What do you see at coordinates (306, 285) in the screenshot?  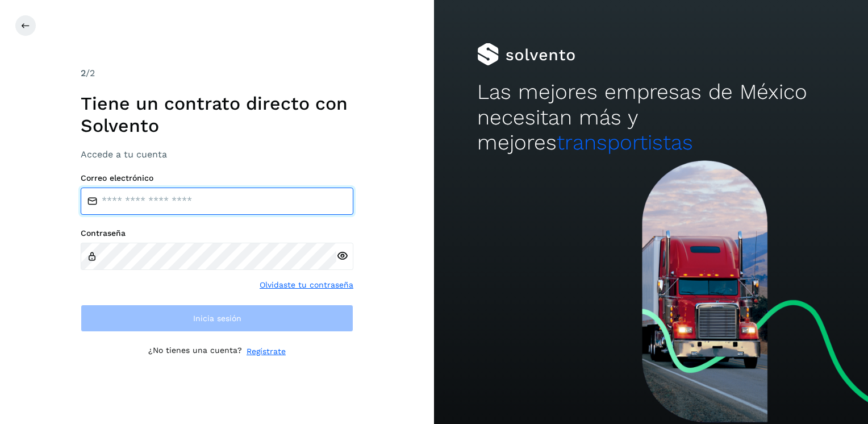 I see `a: Olvidaste tu contraseña` at bounding box center [306, 285].